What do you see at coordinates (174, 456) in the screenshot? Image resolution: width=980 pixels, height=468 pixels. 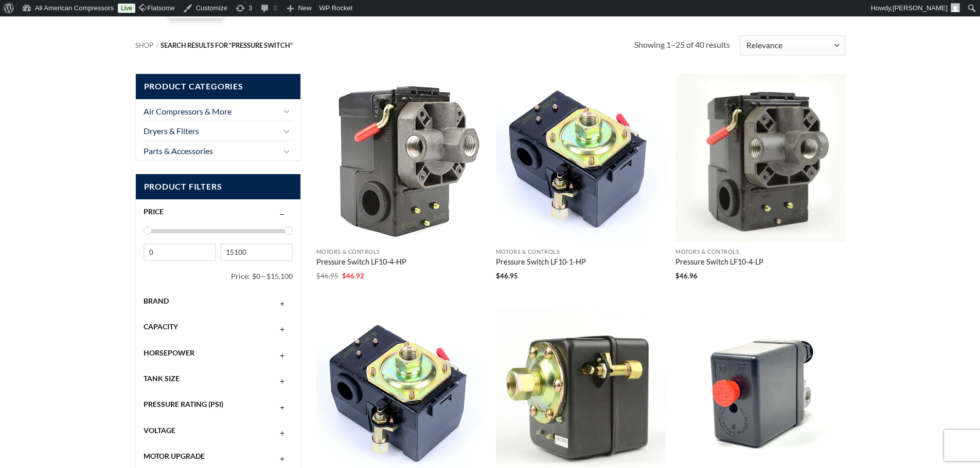 I see `span: Motor Upgrade` at bounding box center [174, 456].